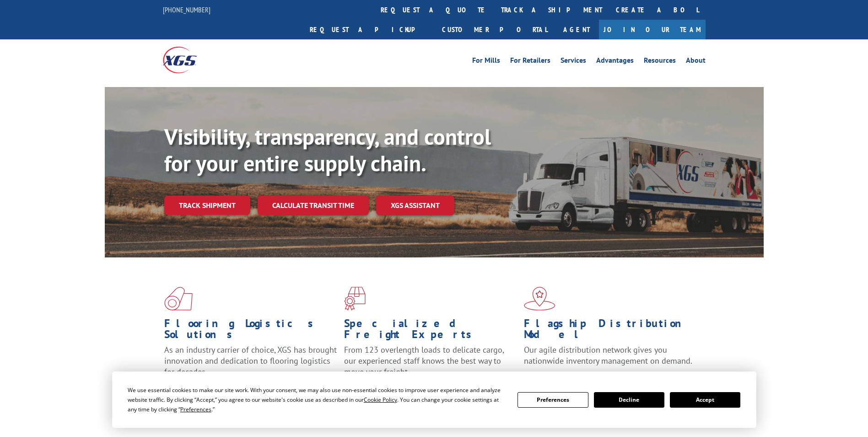 The image size is (868, 437). I want to click on a: XGS ASSISTANT, so click(415, 205).